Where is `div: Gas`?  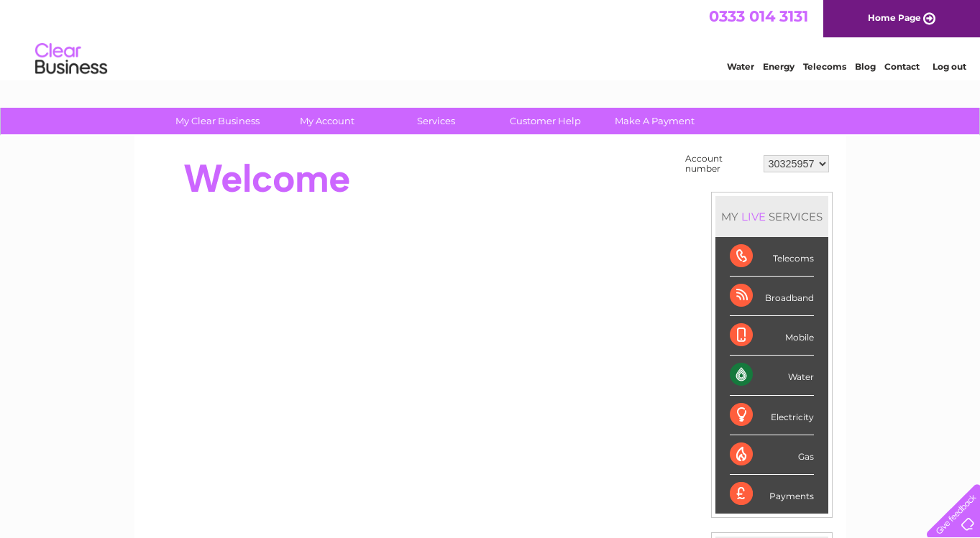
div: Gas is located at coordinates (772, 455).